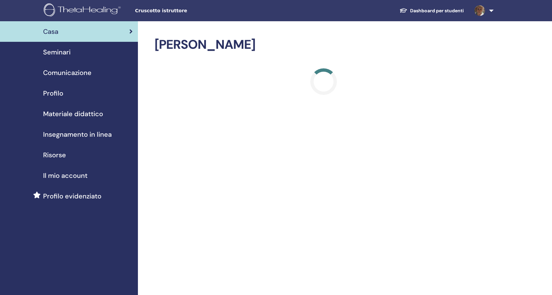  What do you see at coordinates (185, 11) in the screenshot?
I see `span: Cruscotto istruttore` at bounding box center [185, 11].